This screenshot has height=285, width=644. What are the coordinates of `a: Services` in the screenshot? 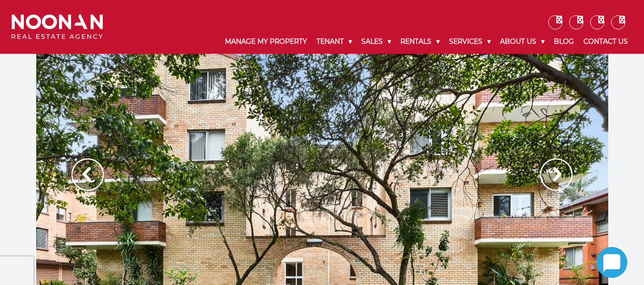 It's located at (469, 41).